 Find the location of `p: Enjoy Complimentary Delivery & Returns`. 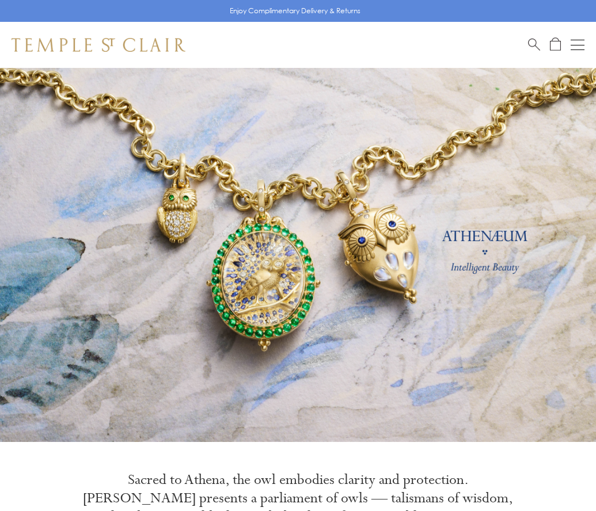

p: Enjoy Complimentary Delivery & Returns is located at coordinates (295, 11).